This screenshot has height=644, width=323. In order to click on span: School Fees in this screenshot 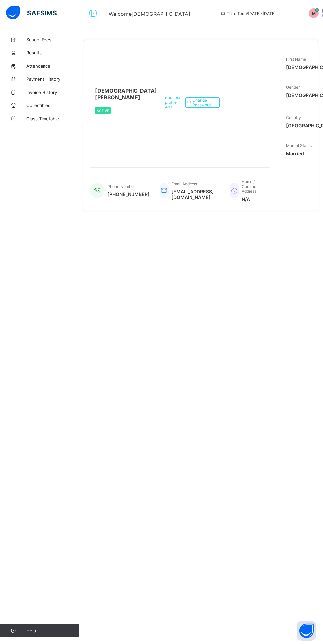, I will do `click(53, 39)`.